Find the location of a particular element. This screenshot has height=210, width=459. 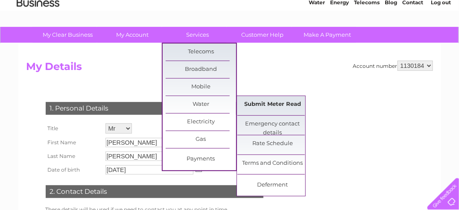

a: Terms and Conditions is located at coordinates (273, 164).